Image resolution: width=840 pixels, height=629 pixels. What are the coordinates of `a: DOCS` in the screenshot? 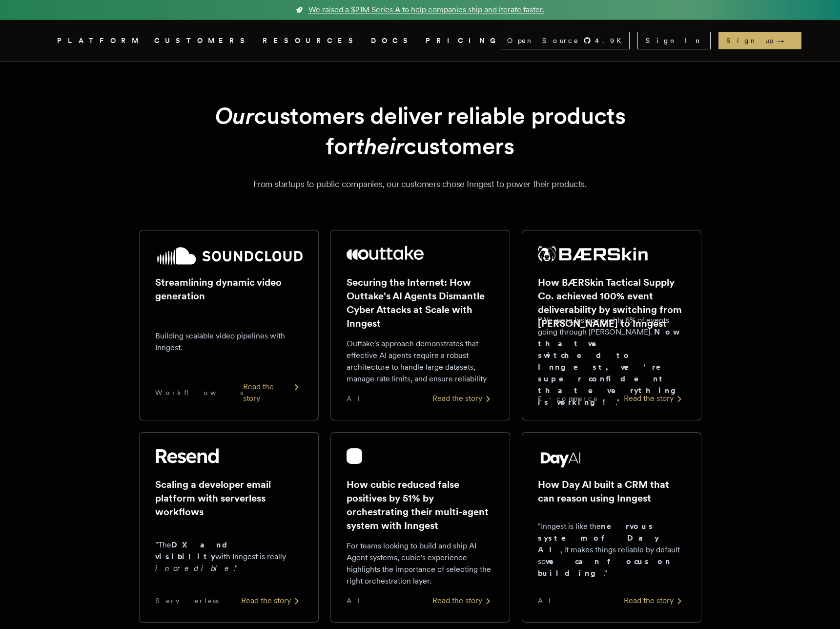 It's located at (393, 40).